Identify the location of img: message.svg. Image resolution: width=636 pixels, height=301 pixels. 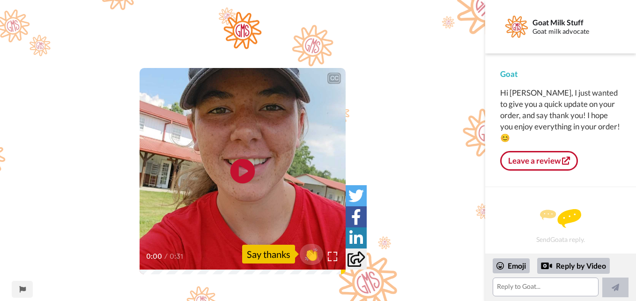
(561, 218).